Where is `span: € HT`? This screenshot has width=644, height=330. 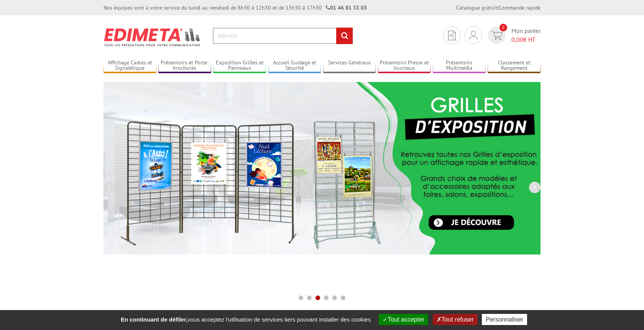
span: € HT is located at coordinates (526, 40).